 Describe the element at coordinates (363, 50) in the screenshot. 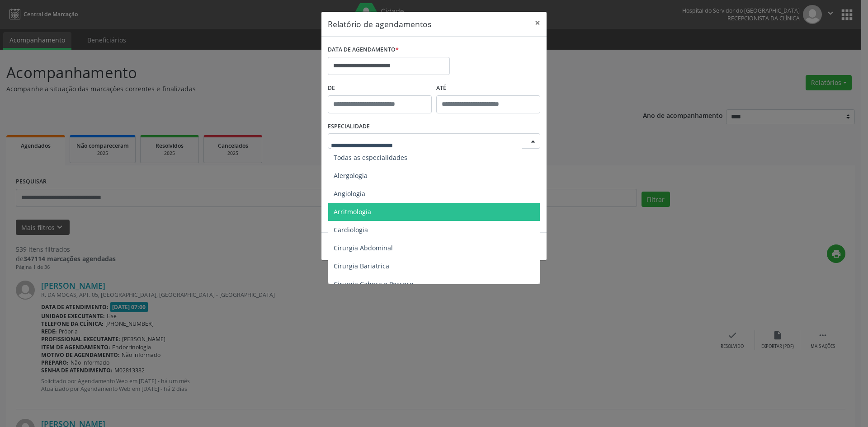

I see `label: DATA DE AGENDAMENTO` at that location.